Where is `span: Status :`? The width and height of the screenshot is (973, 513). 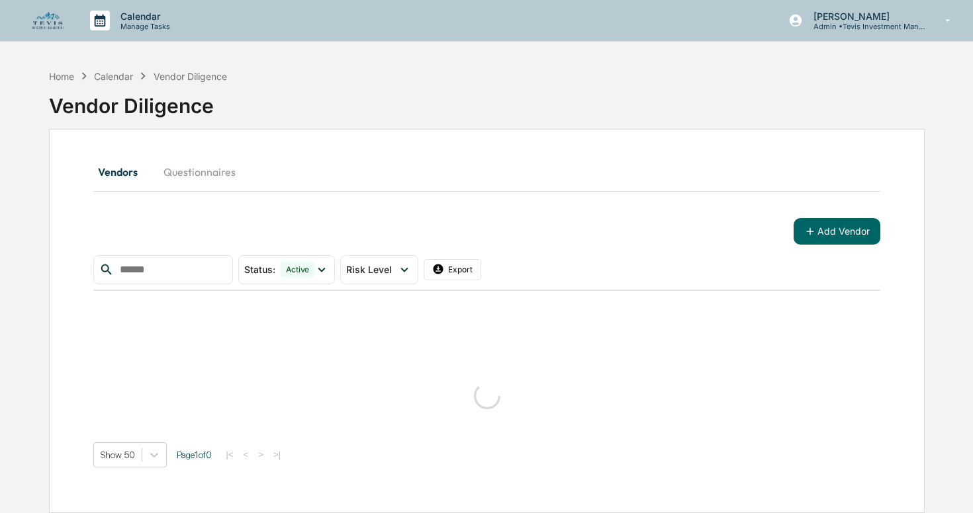 span: Status : is located at coordinates (259, 269).